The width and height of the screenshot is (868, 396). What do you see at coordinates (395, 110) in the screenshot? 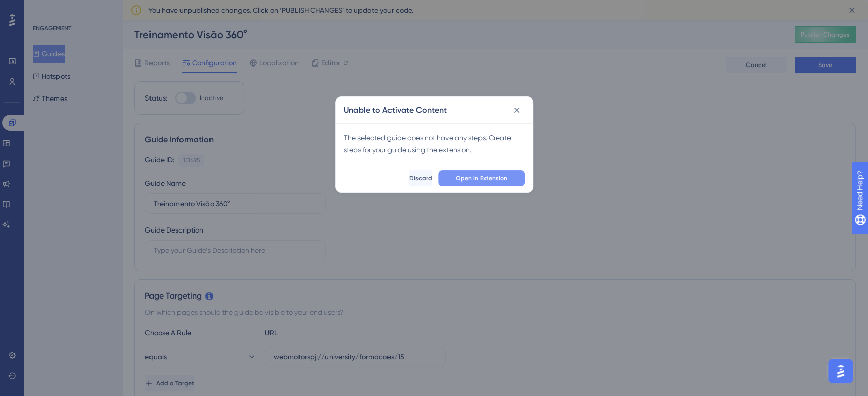
I see `h2: Unable to Activate Content` at bounding box center [395, 110].